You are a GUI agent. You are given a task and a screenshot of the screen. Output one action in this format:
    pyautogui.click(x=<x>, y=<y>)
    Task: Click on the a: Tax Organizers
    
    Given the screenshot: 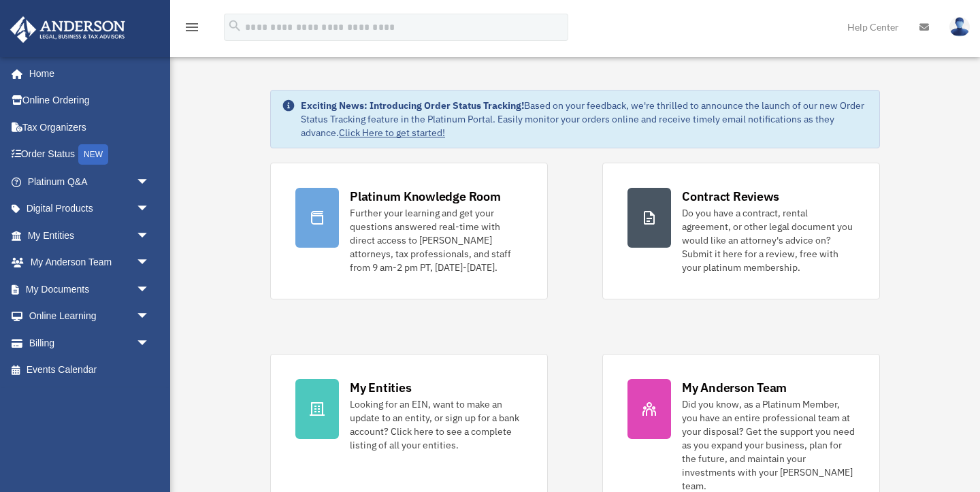 What is the action you would take?
    pyautogui.click(x=90, y=128)
    